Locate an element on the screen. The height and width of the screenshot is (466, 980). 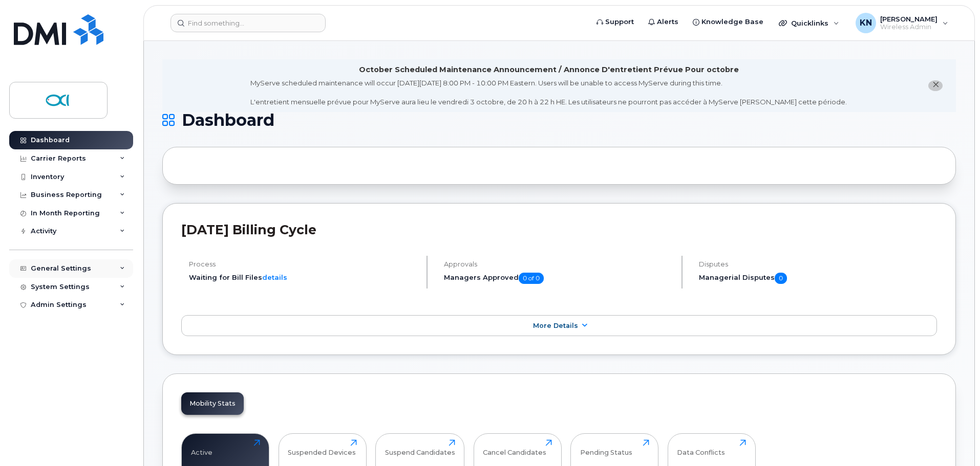
div: Active is located at coordinates (202, 448).